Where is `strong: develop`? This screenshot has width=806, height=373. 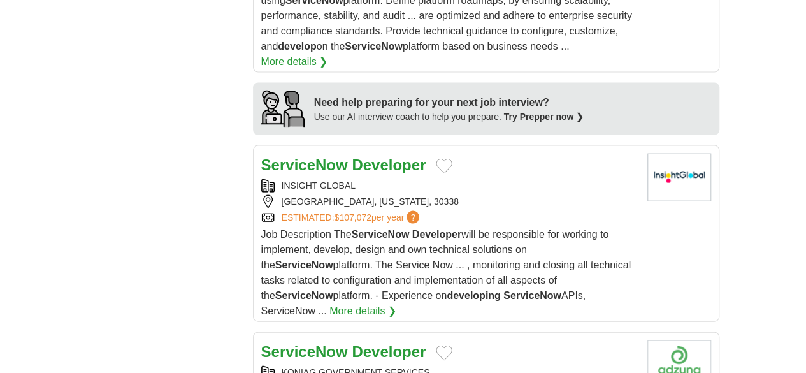 strong: develop is located at coordinates (297, 46).